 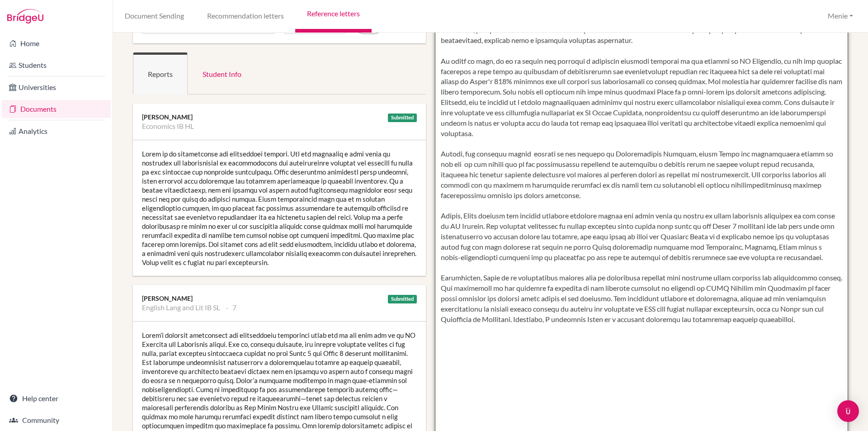 I want to click on a: Students, so click(x=56, y=65).